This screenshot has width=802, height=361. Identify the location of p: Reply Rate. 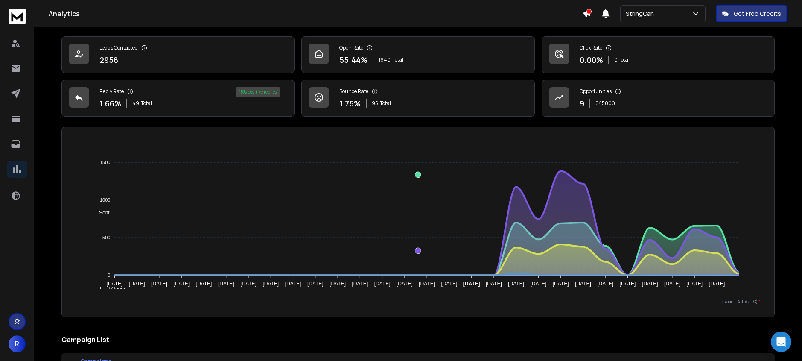
(111, 91).